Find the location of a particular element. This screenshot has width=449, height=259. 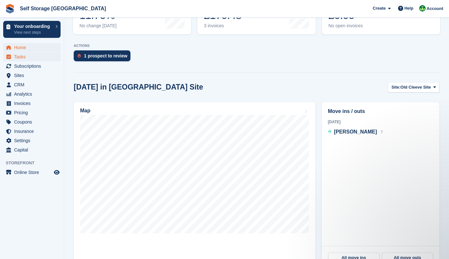

span: Settings is located at coordinates (33, 140).